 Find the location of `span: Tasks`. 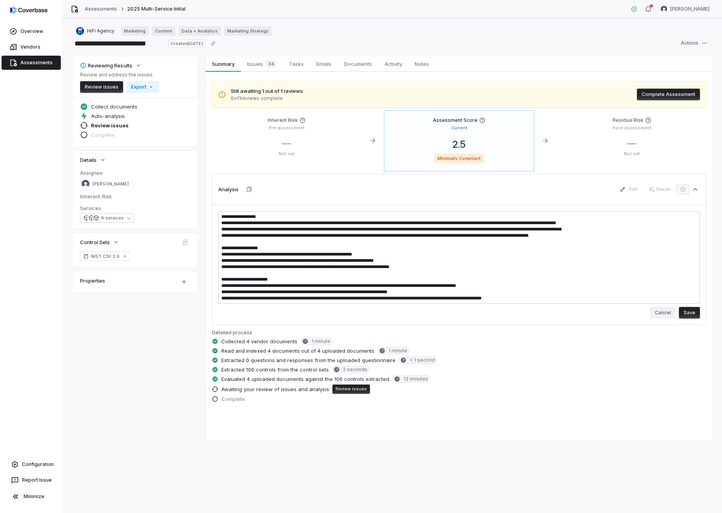

span: Tasks is located at coordinates (296, 64).